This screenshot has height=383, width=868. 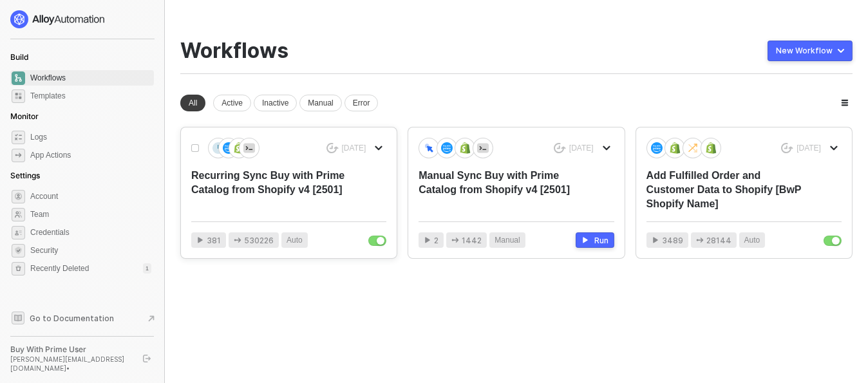 What do you see at coordinates (234, 51) in the screenshot?
I see `div: Workflows` at bounding box center [234, 51].